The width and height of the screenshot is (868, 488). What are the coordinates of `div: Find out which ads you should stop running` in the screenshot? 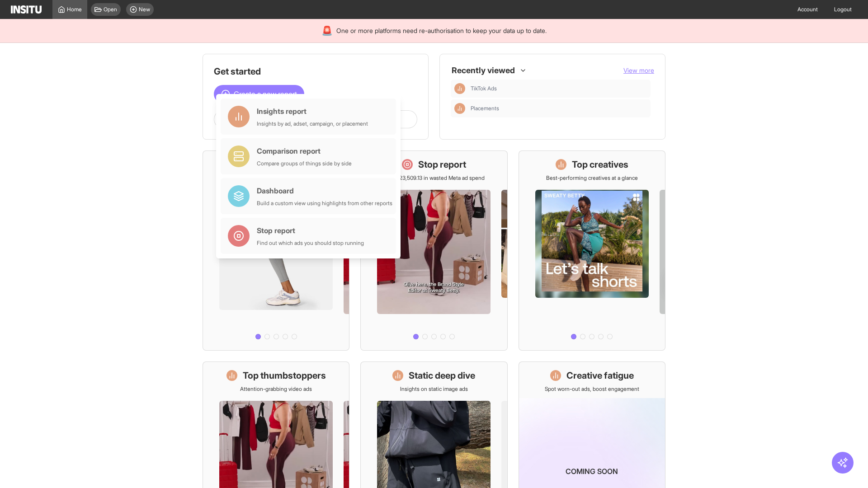 It's located at (311, 243).